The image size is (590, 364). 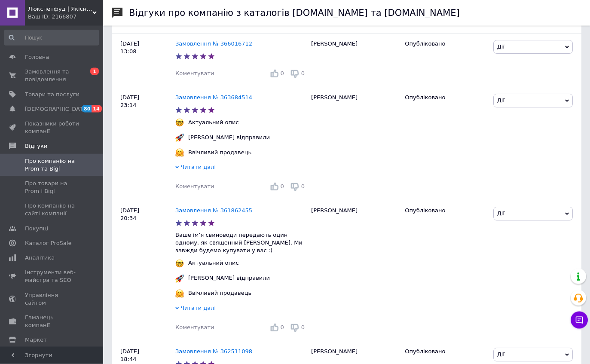 I want to click on span: Люкспетфуд | Якісні зоотовари, so click(x=60, y=9).